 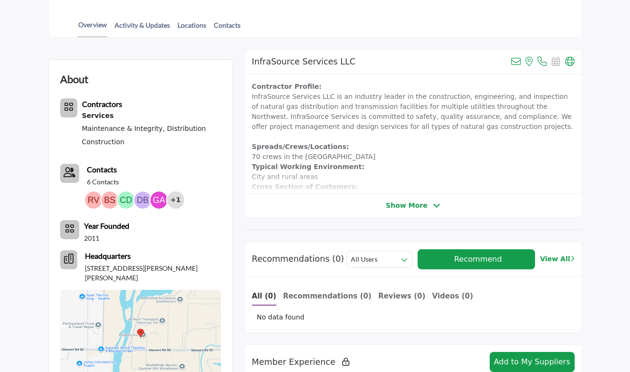 What do you see at coordinates (70, 173) in the screenshot?
I see `button: Contact-Employee Icon` at bounding box center [70, 173].